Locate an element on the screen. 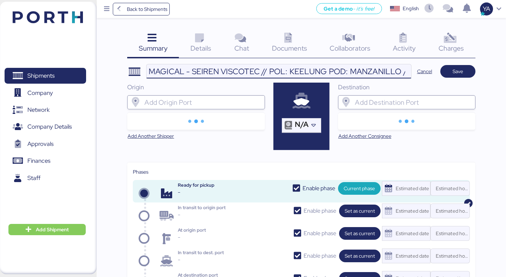 Image resolution: width=506 pixels, height=277 pixels. a: Shipments is located at coordinates (45, 76).